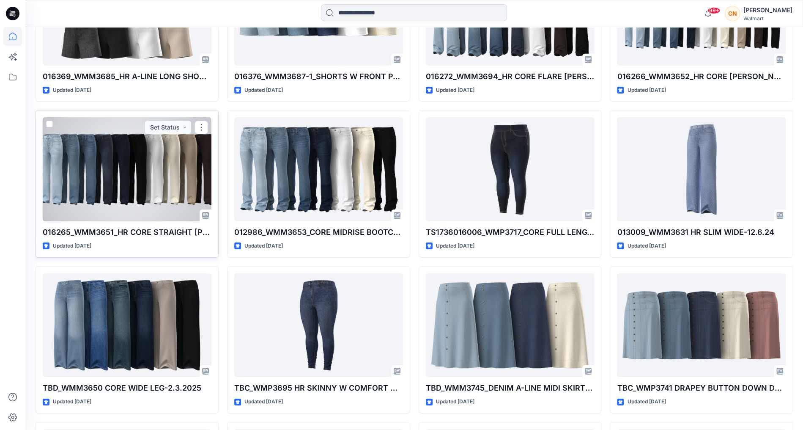  Describe the element at coordinates (127, 325) in the screenshot. I see `a: TBD_WMM3650 CORE WIDE LEG-2.3.2025` at that location.